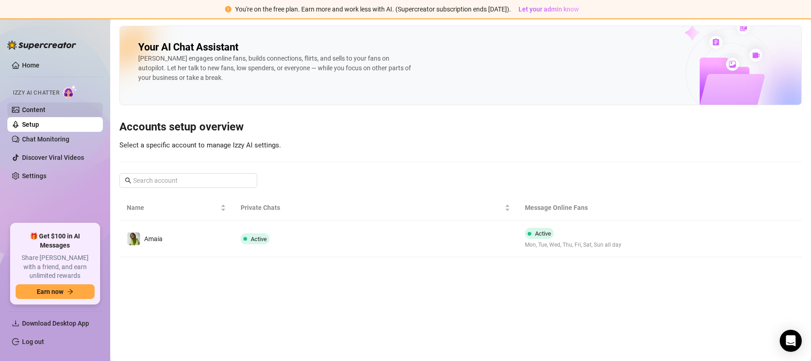 This screenshot has width=811, height=361. Describe the element at coordinates (200, 145) in the screenshot. I see `span: Select a specific account to manage Izzy AI settings.` at that location.